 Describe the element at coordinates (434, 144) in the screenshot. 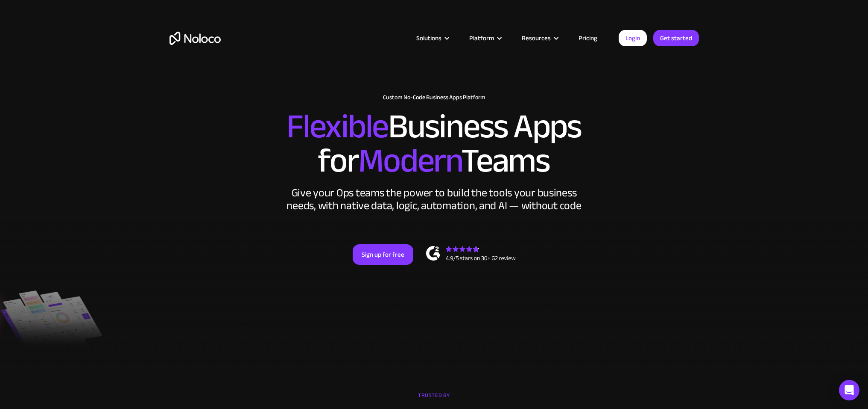

I see `h2: Business Apps for Teams` at that location.